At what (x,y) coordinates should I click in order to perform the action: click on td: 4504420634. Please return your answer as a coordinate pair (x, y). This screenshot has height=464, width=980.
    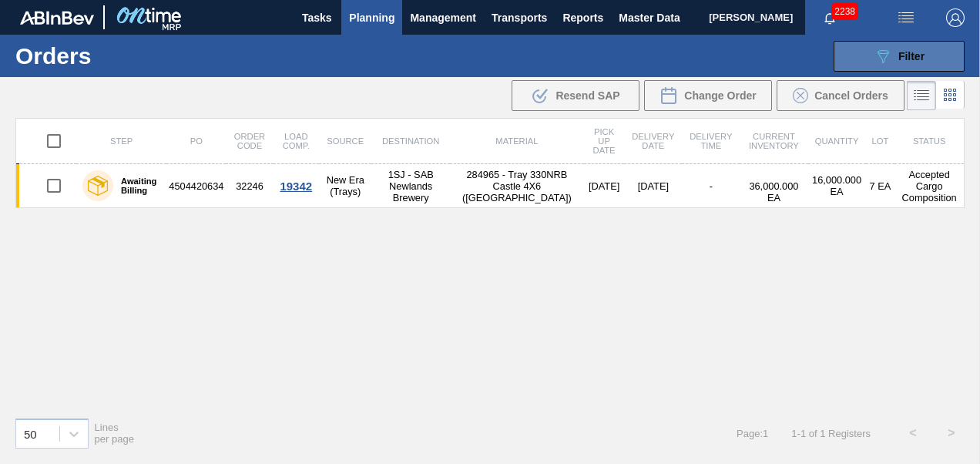
    Looking at the image, I should click on (196, 186).